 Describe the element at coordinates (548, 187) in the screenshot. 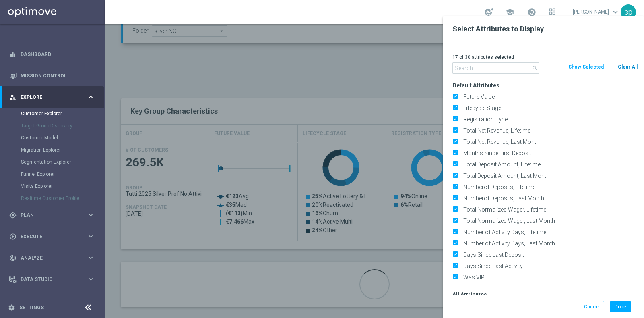

I see `label: Numberof Deposits, Lifetime` at that location.